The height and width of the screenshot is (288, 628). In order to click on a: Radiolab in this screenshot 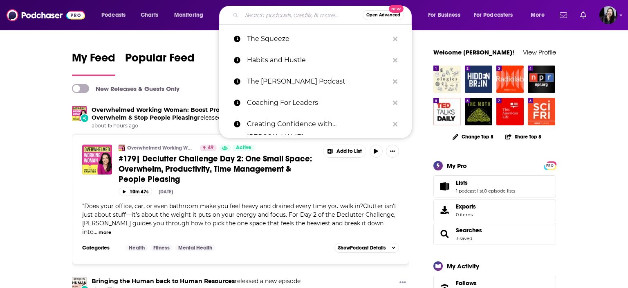, I will do `click(510, 79)`.